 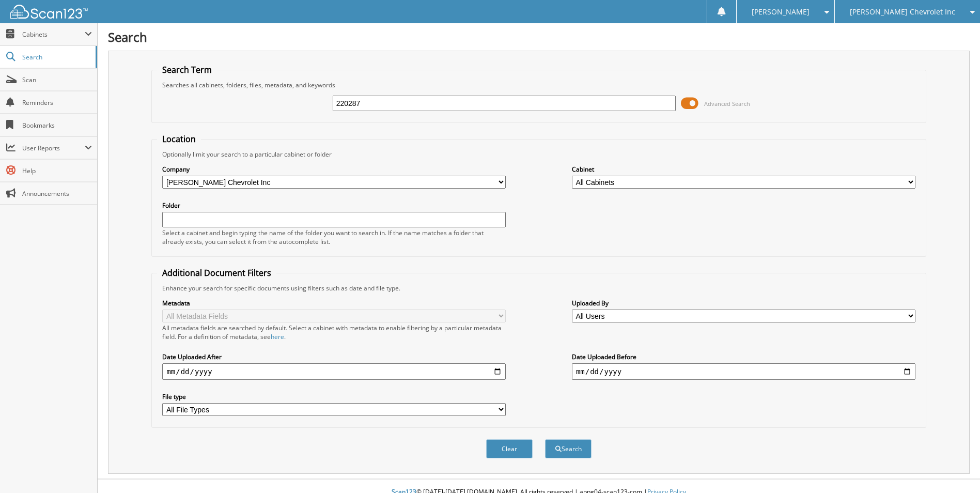 What do you see at coordinates (57, 79) in the screenshot?
I see `span: Scan` at bounding box center [57, 79].